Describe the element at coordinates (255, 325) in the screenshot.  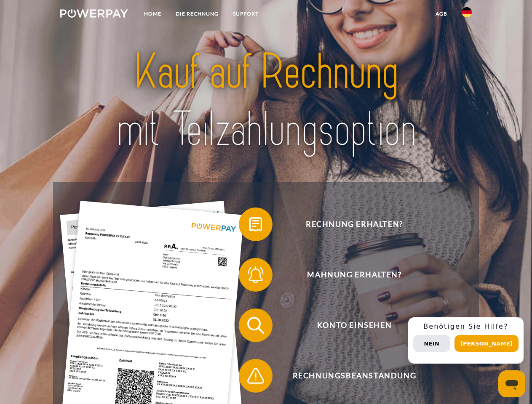
I see `img: qb_search.svg` at that location.